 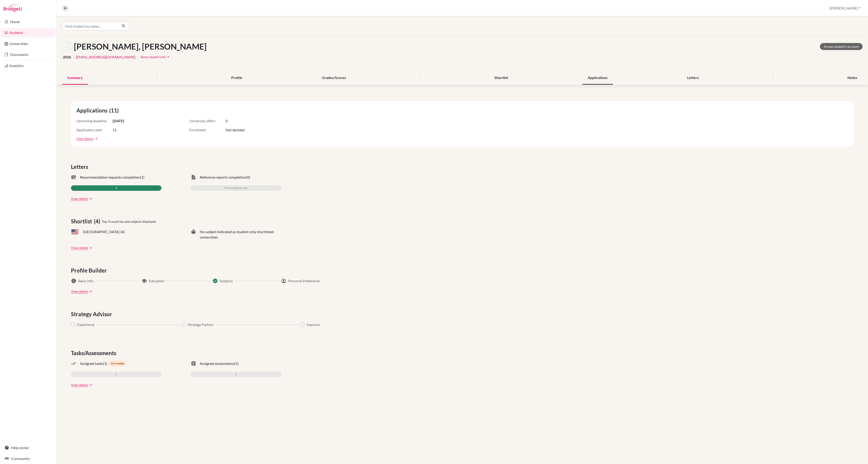 I want to click on span: account_circle, so click(x=284, y=281).